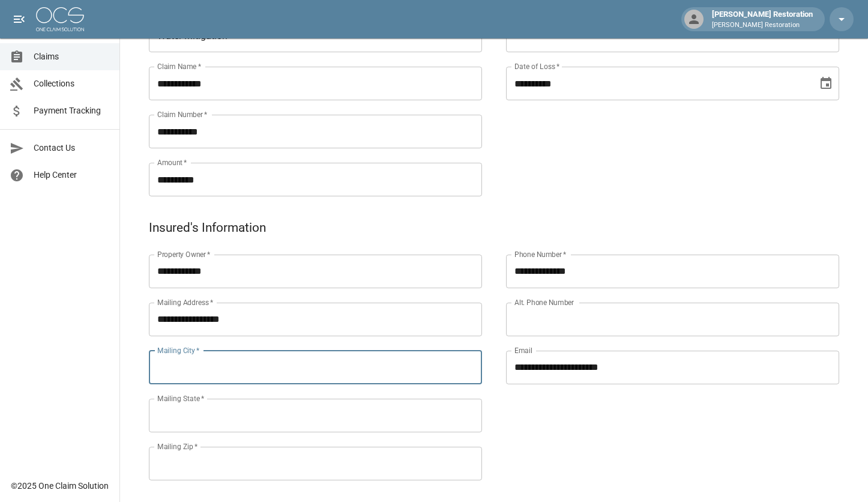  I want to click on label: Date of Loss, so click(537, 66).